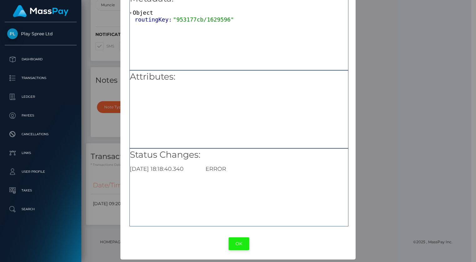 This screenshot has width=476, height=262. I want to click on img: MassPay Logo, so click(41, 11).